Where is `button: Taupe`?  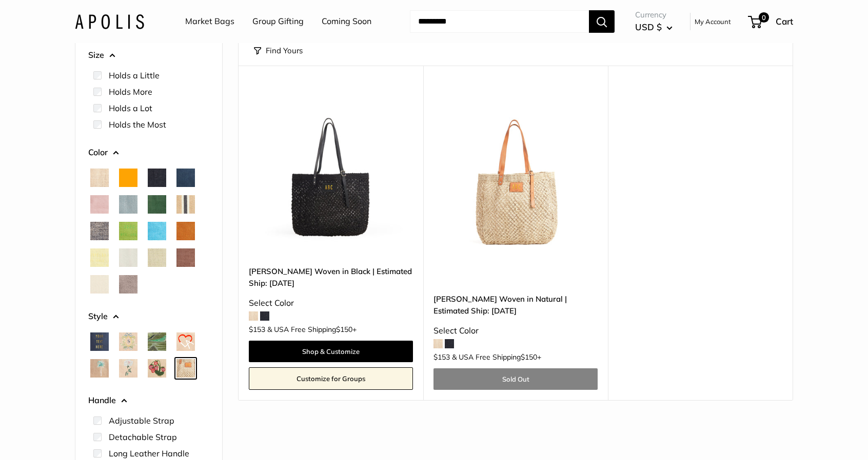
button: Taupe is located at coordinates (128, 284).